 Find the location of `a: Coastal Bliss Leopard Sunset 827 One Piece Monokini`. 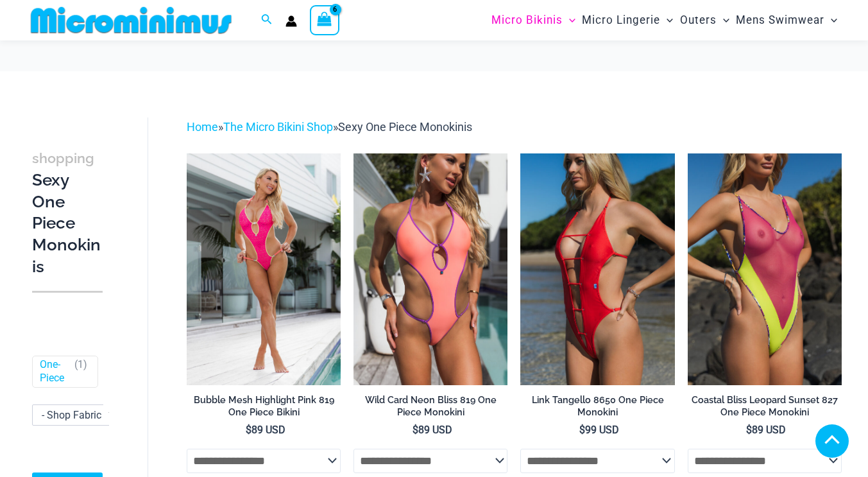

a: Coastal Bliss Leopard Sunset 827 One Piece Monokini is located at coordinates (765, 408).